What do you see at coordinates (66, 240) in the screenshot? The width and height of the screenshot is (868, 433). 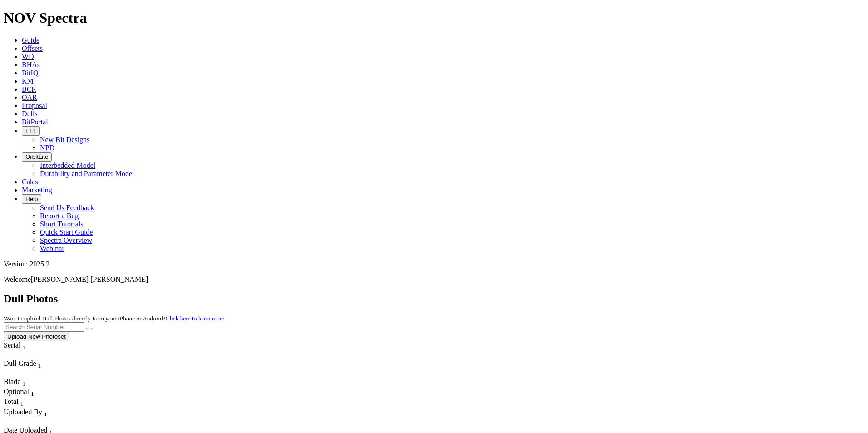 I see `a: Spectra Overview` at bounding box center [66, 240].